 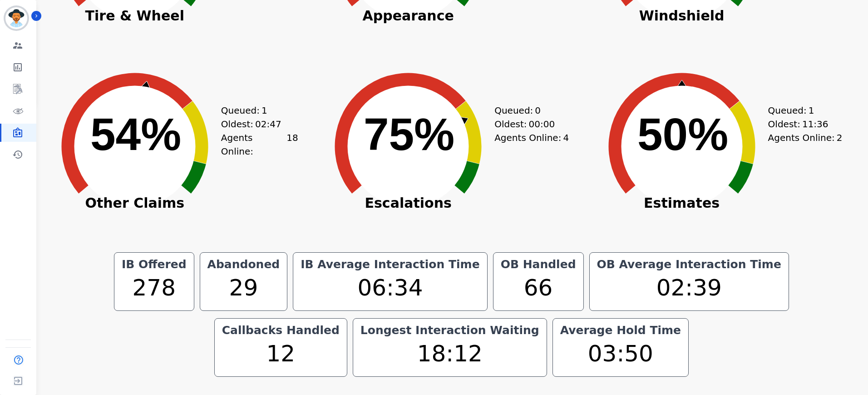 What do you see at coordinates (135, 16) in the screenshot?
I see `span: Tire & Wheel` at bounding box center [135, 16].